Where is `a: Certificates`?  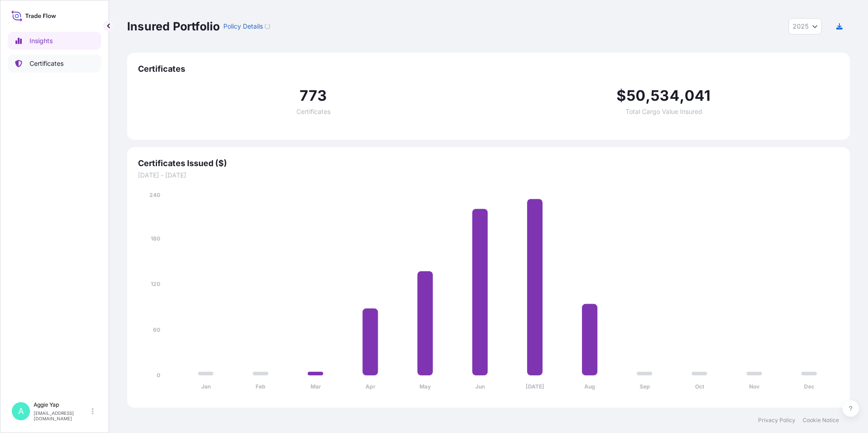
a: Certificates is located at coordinates (55, 64).